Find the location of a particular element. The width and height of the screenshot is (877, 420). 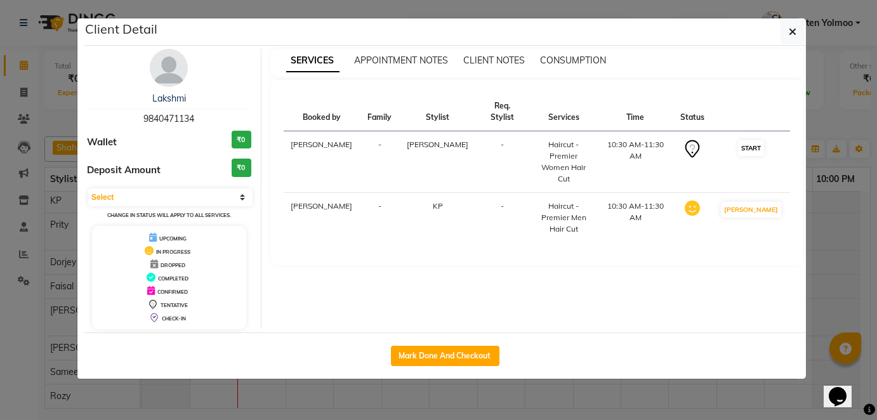

span: Deposit Amount is located at coordinates (124, 170).